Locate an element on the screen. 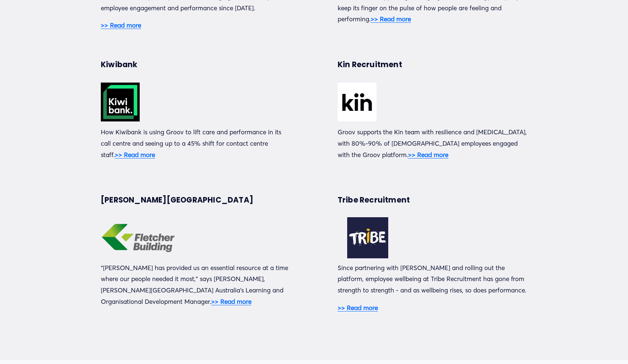 The image size is (628, 364). strong: Kiwibank is located at coordinates (119, 65).